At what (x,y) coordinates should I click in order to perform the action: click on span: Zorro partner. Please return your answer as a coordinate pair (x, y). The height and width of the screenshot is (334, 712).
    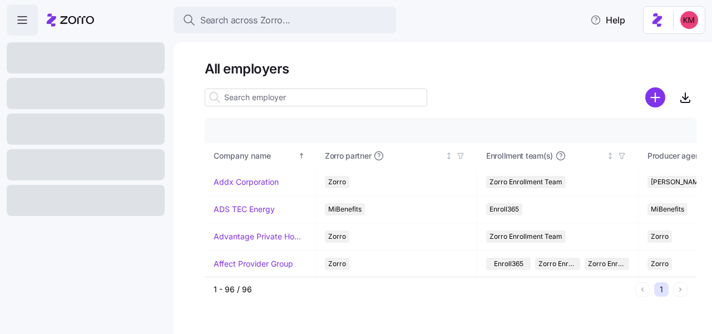
    Looking at the image, I should click on (348, 156).